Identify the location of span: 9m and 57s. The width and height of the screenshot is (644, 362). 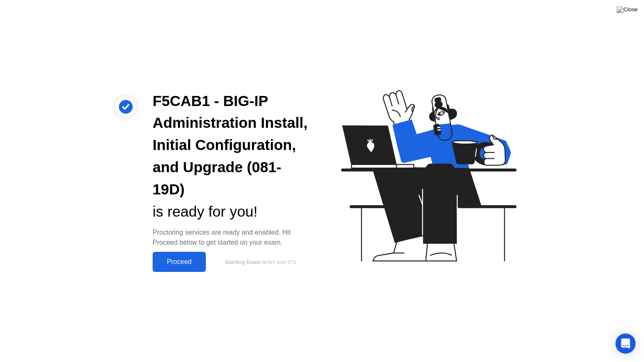
(282, 262).